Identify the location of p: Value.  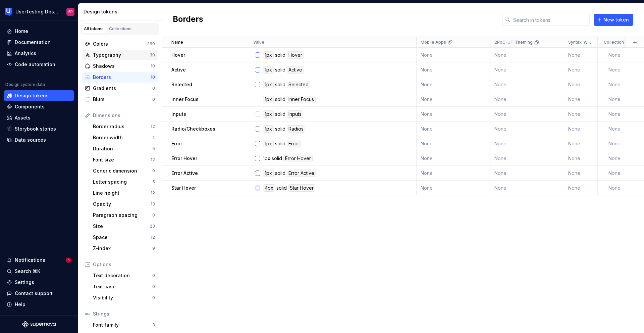
(259, 42).